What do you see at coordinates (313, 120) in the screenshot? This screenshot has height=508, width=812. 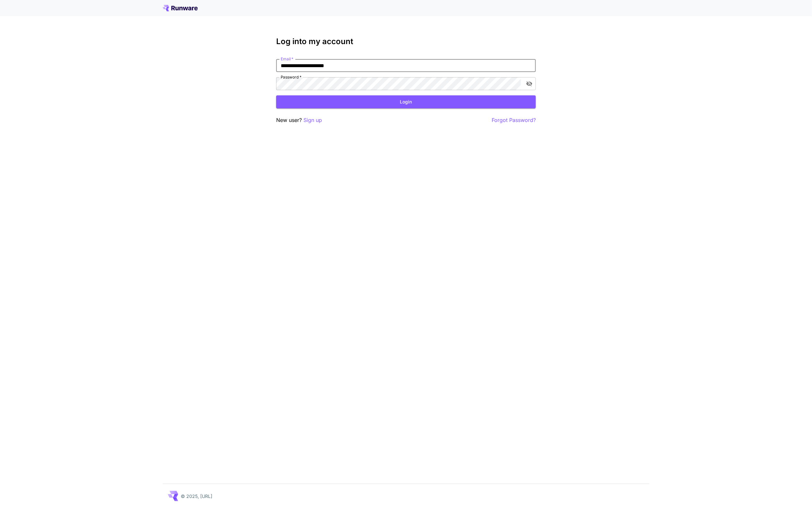 I see `button: Sign up` at bounding box center [313, 120].